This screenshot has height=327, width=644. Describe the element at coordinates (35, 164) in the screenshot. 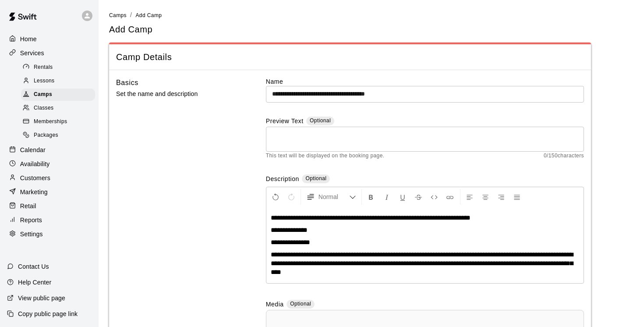

I see `p: Availability` at that location.